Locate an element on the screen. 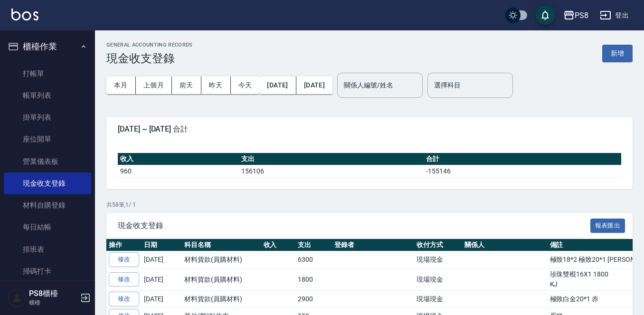 The height and width of the screenshot is (315, 644). button: 昨天 is located at coordinates (216, 85).